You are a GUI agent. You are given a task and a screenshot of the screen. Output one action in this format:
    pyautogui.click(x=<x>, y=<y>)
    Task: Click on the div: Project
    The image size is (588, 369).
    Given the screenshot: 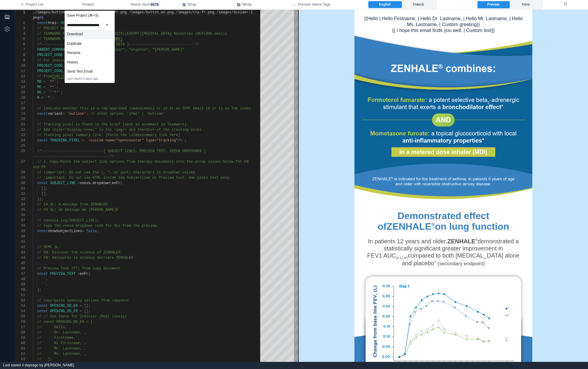 What is the action you would take?
    pyautogui.click(x=90, y=47)
    